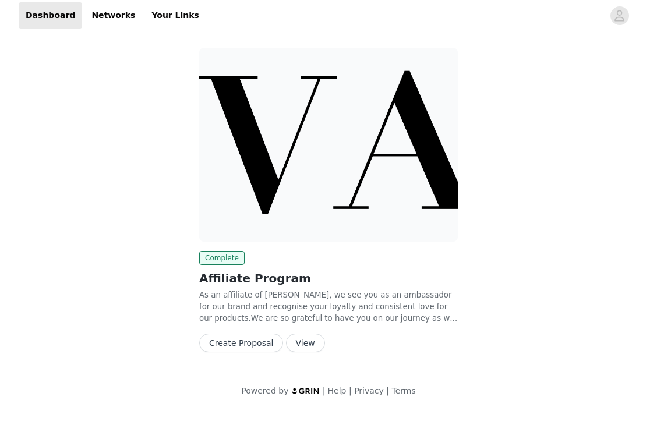 This screenshot has height=439, width=657. Describe the element at coordinates (175, 15) in the screenshot. I see `a: Your Links` at that location.